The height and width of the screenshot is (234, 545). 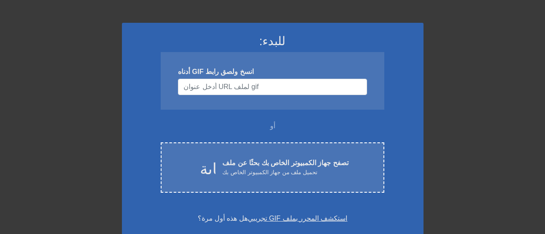 I want to click on font: استكشف المحرر بملف GIF تجريبي, so click(x=297, y=218).